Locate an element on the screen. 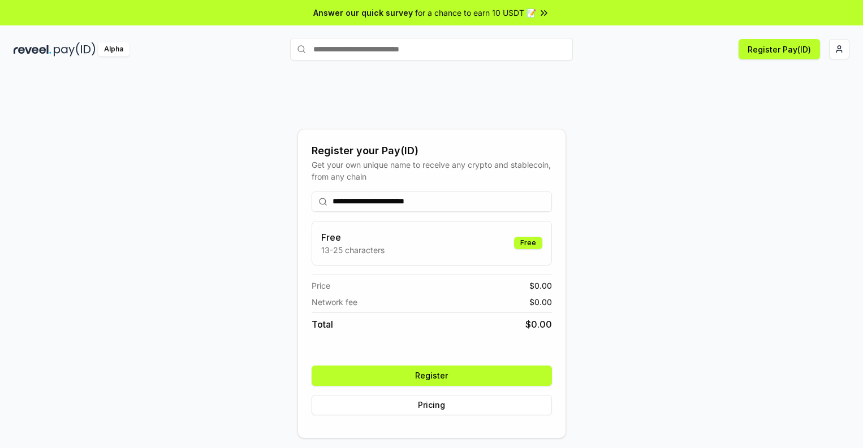 The width and height of the screenshot is (863, 448). p: 13-25 characters is located at coordinates (353, 250).